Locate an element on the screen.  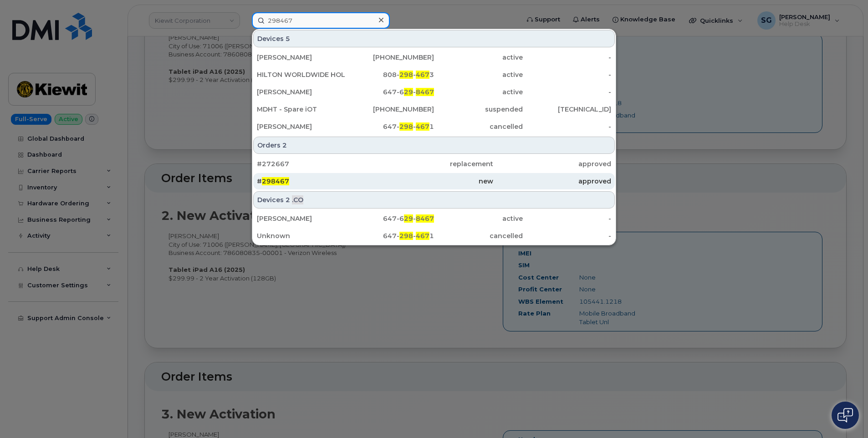
div: 808- - 3 is located at coordinates (390, 75).